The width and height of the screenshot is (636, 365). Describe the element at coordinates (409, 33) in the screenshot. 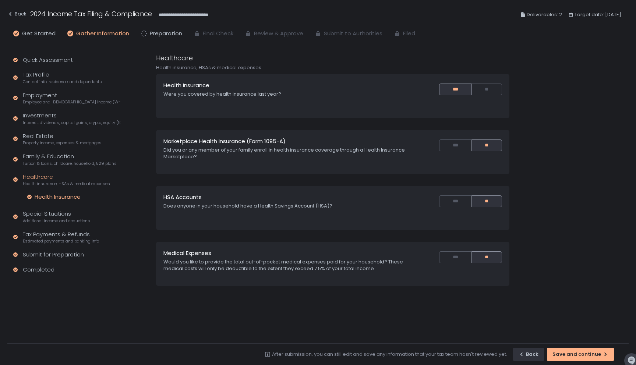

I see `span: Filed` at that location.